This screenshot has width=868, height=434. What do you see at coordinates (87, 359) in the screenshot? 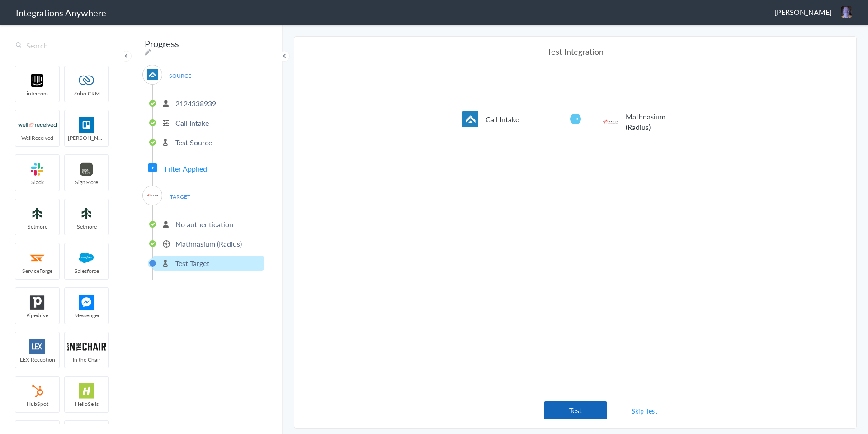
I see `span: In the Chair` at bounding box center [87, 359].